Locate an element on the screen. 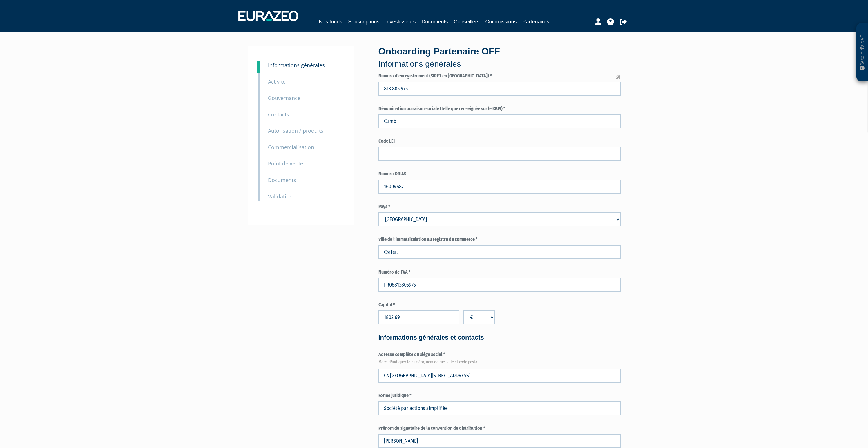 The height and width of the screenshot is (448, 868). a: Commissions is located at coordinates (501, 22).